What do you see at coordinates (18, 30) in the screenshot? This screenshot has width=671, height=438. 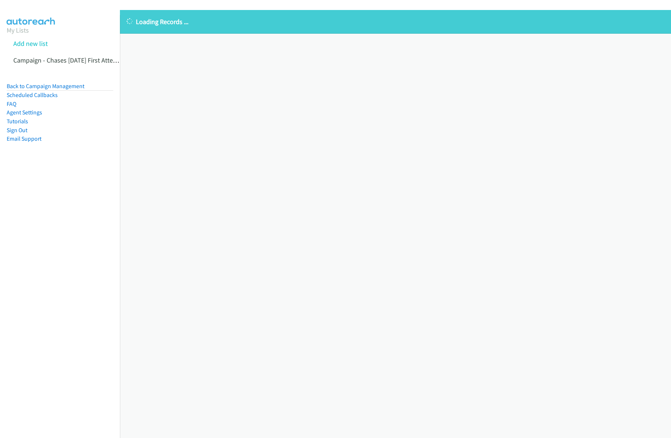 I see `a: My Lists` at bounding box center [18, 30].